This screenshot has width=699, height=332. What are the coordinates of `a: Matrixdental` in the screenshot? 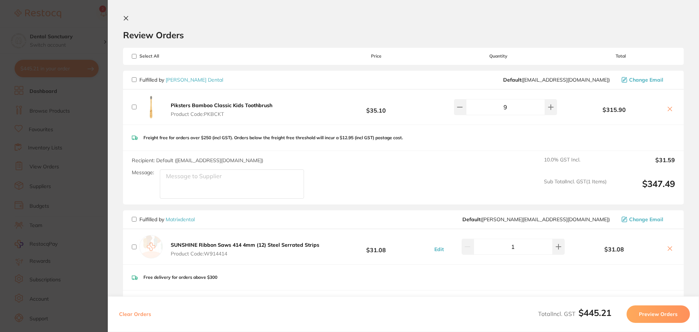 It's located at (180, 219).